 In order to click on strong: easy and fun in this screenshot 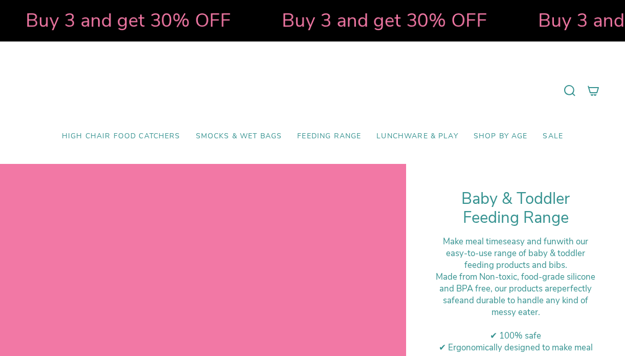, I will do `click(532, 241)`.